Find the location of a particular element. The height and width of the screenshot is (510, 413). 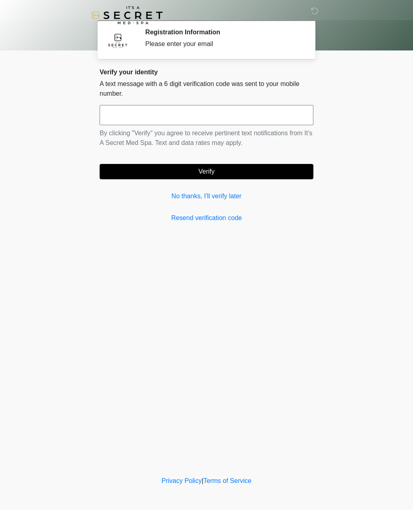

div: Please enter your email is located at coordinates (223, 44).